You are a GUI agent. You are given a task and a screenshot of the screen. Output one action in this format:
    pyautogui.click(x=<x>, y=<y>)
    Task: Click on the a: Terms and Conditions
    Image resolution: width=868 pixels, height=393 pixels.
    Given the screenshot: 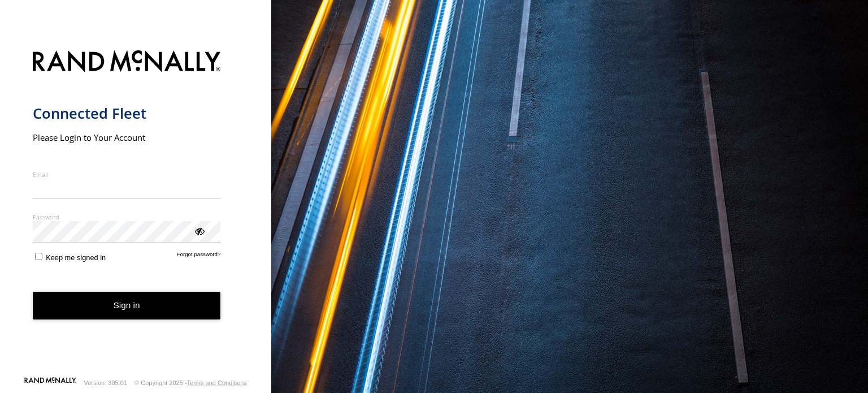 What is the action you would take?
    pyautogui.click(x=217, y=383)
    